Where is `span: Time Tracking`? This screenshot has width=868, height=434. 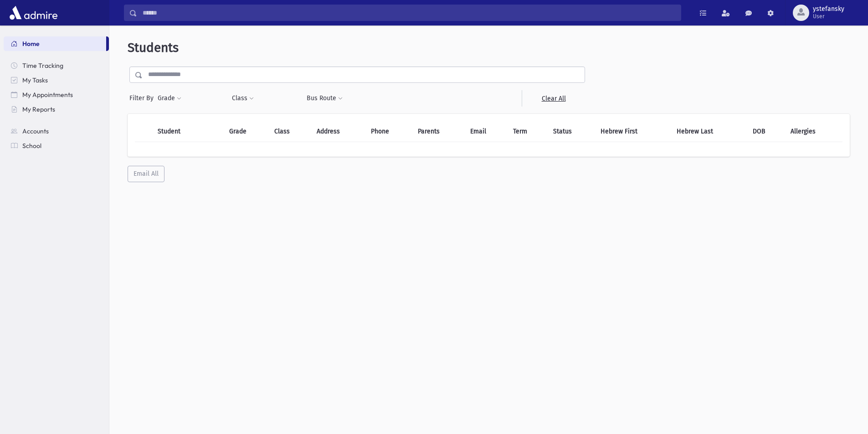 span: Time Tracking is located at coordinates (43, 65).